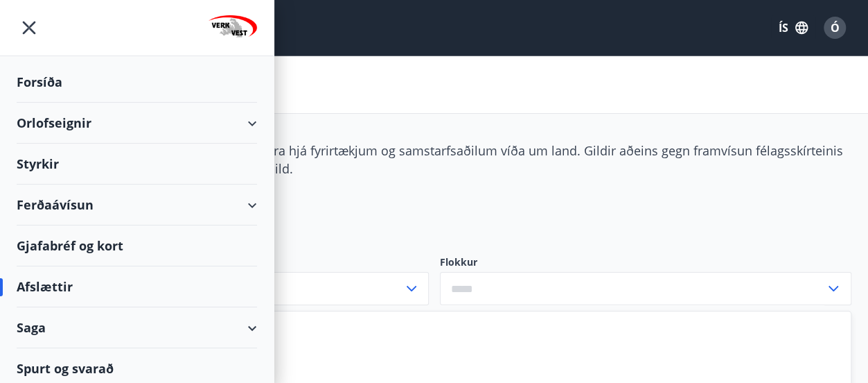 The width and height of the screenshot is (868, 383). Describe the element at coordinates (136, 245) in the screenshot. I see `div: Gjafabréf og kort` at that location.